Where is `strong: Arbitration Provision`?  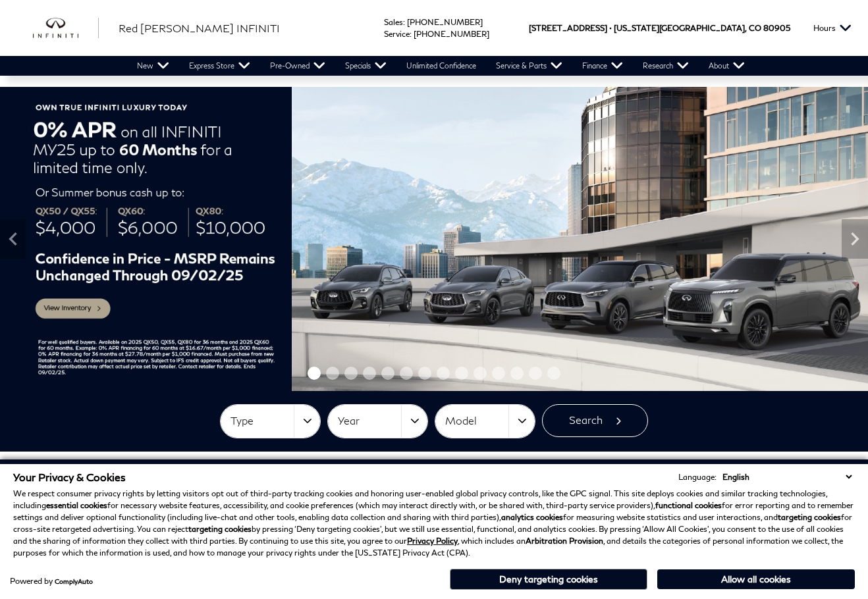 strong: Arbitration Provision is located at coordinates (564, 540).